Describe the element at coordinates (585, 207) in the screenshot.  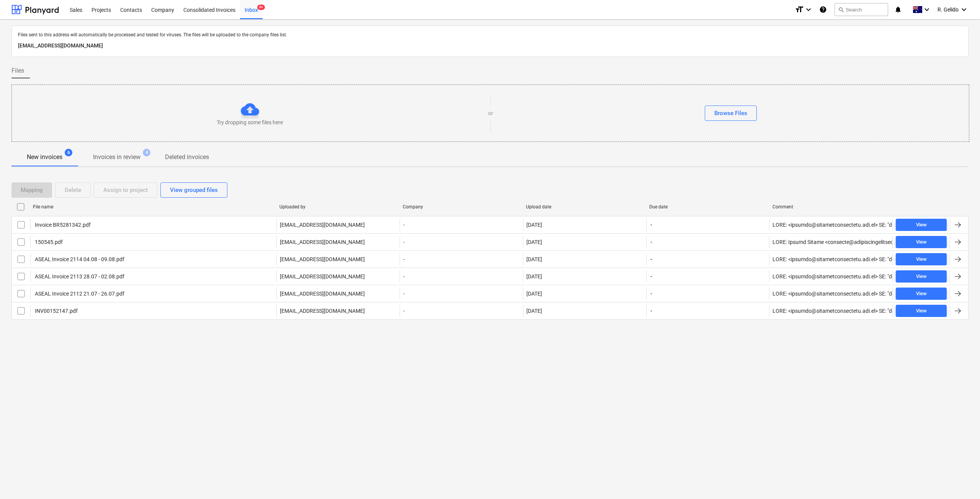
I see `div: Upload date` at that location.